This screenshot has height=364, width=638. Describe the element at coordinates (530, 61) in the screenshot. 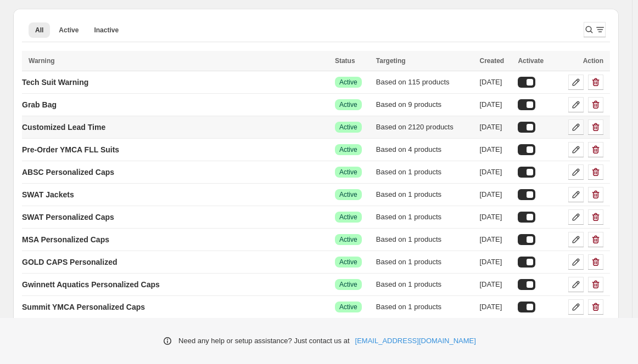

I see `span: Activate` at that location.